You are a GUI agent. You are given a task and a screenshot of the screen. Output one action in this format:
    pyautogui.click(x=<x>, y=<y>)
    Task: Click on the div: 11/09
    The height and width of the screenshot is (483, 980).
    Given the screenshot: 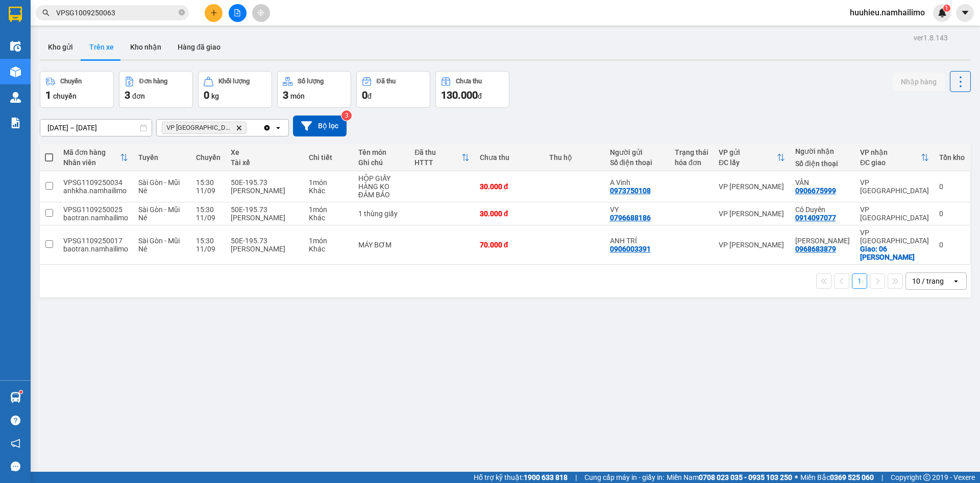 What is the action you would take?
    pyautogui.click(x=208, y=249)
    